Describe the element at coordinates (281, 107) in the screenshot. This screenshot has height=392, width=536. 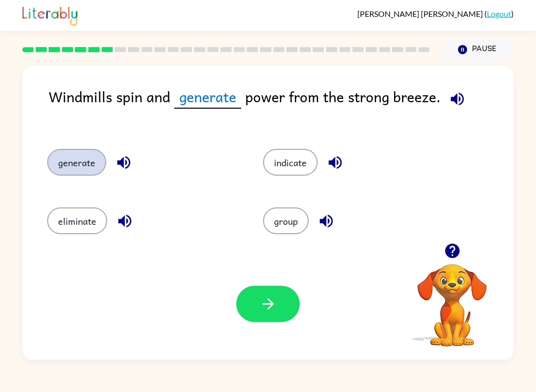
I see `div: Windmills spin and power from the strong breeze.` at that location.